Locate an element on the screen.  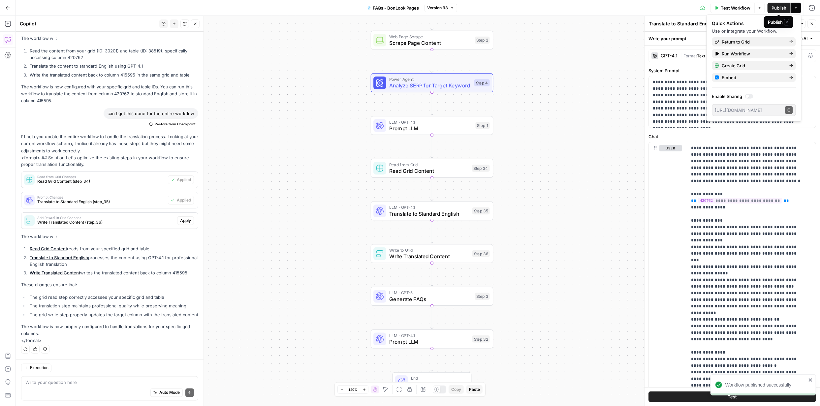
span: Write Translated Content is located at coordinates (429, 256).